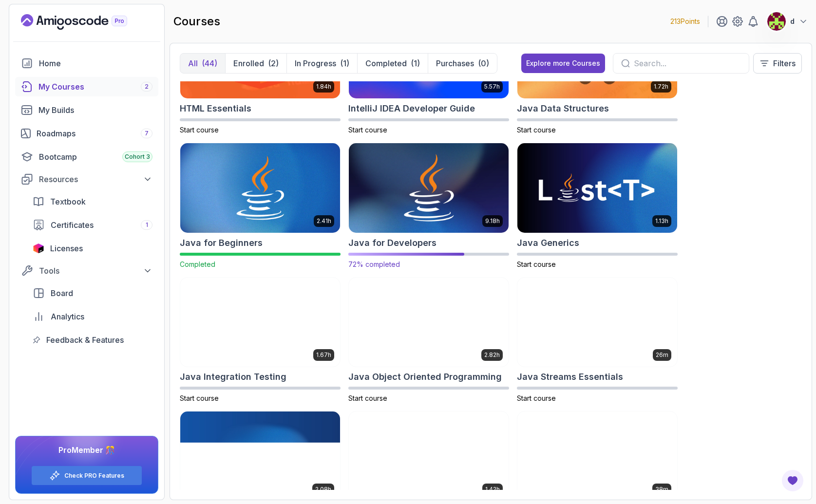 This screenshot has height=504, width=816. I want to click on button: Open Feedback Button, so click(792, 480).